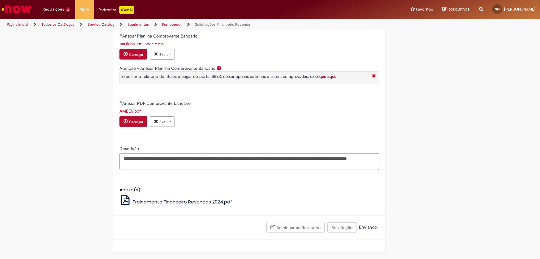 This screenshot has width=540, height=259. I want to click on ul: Trilhas de página, so click(180, 24).